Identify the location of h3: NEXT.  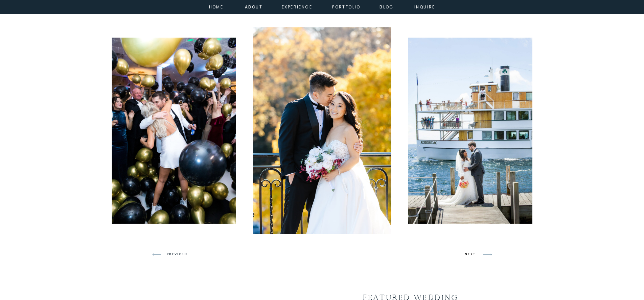
(471, 255).